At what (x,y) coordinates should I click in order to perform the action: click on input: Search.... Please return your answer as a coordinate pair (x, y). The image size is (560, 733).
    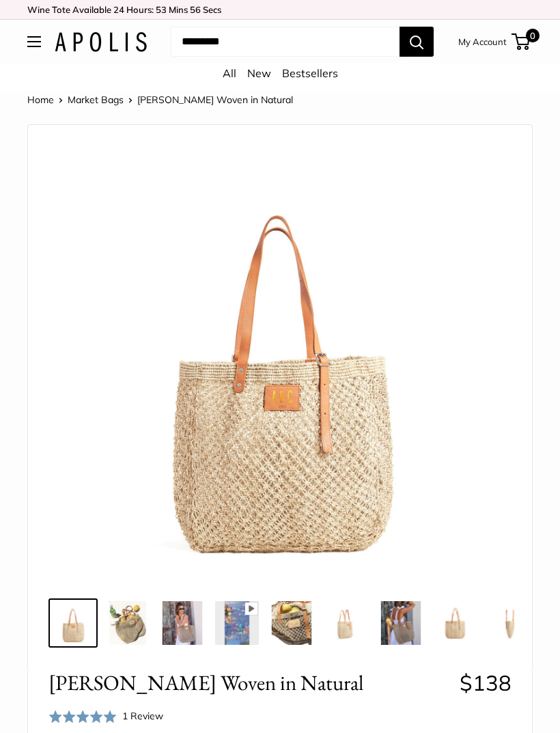
    Looking at the image, I should click on (285, 41).